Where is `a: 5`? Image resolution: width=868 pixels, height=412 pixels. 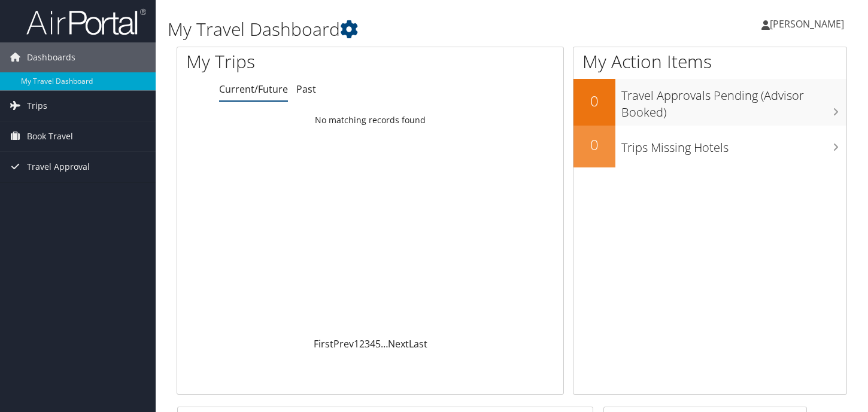 a: 5 is located at coordinates (377, 344).